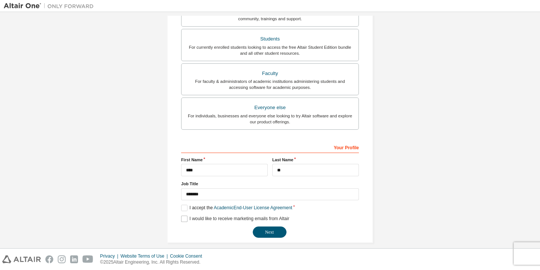 This screenshot has height=270, width=540. I want to click on div: Your Profile, so click(270, 147).